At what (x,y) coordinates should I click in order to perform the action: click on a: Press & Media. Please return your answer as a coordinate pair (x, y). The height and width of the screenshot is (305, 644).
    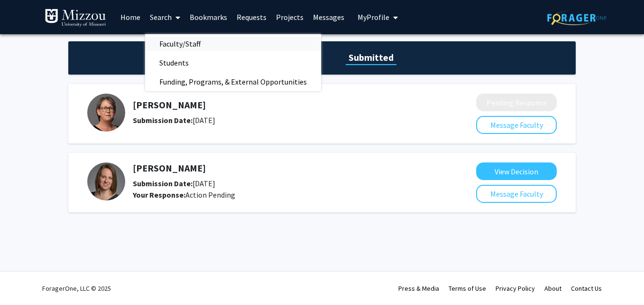
    Looking at the image, I should click on (419, 288).